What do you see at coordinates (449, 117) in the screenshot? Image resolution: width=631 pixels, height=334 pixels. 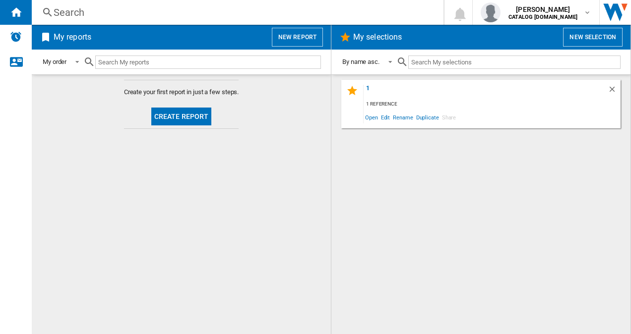 I see `span: Share` at bounding box center [449, 117].